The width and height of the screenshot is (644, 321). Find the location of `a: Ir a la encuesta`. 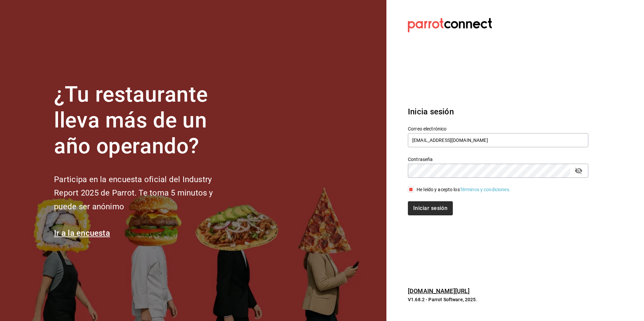

a: Ir a la encuesta is located at coordinates (82, 234).